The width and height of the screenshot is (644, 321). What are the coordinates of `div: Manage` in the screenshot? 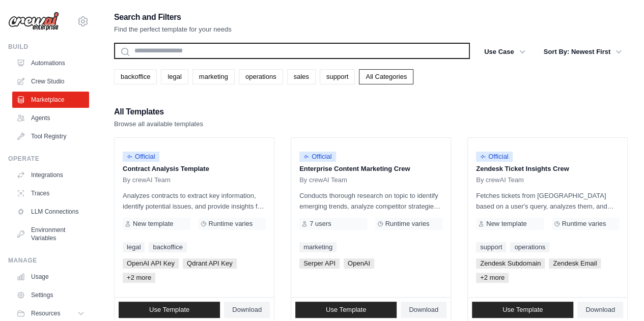 It's located at (48, 261).